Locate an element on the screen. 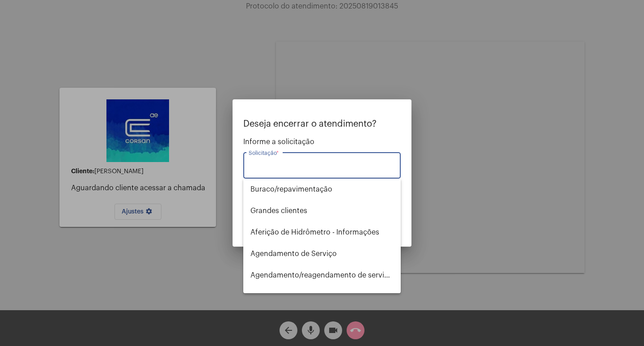 This screenshot has width=644, height=346. span: ⁠Buraco/repavimentação is located at coordinates (322, 189).